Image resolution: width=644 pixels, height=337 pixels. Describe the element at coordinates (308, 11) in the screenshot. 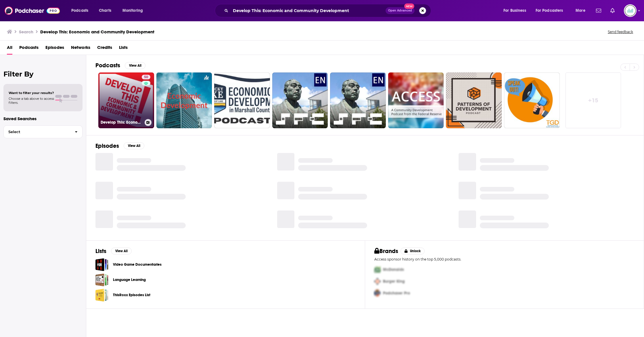

I see `input: Search podcasts, credits, & more...` at that location.